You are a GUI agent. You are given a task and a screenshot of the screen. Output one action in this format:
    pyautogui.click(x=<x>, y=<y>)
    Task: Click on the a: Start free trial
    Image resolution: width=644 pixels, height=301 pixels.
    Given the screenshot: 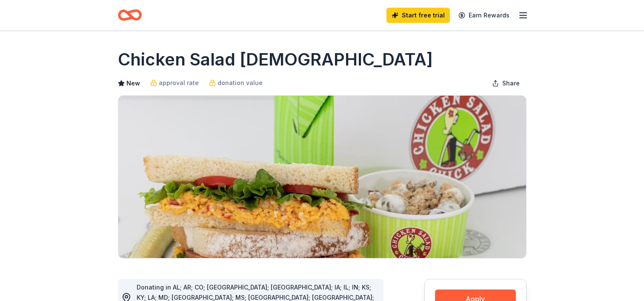 What is the action you would take?
    pyautogui.click(x=418, y=15)
    